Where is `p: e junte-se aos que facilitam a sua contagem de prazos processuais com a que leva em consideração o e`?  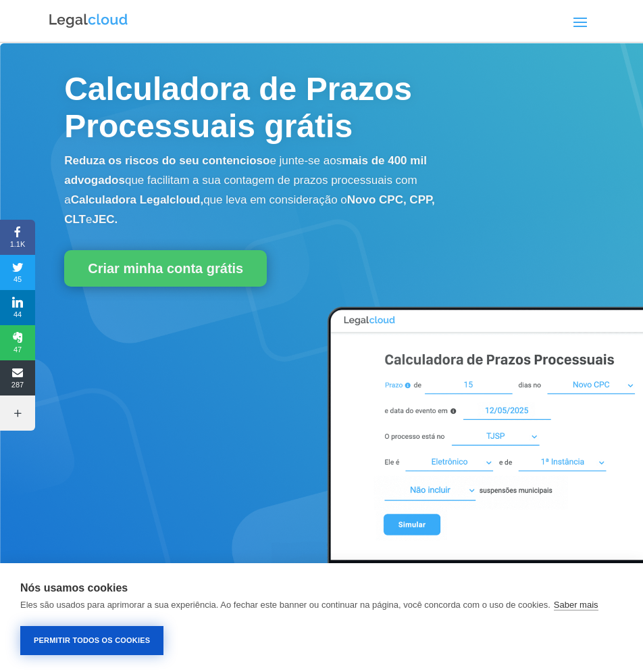 p: e junte-se aos que facilitam a sua contagem de prazos processuais com a que leva em consideração o e is located at coordinates (251, 190).